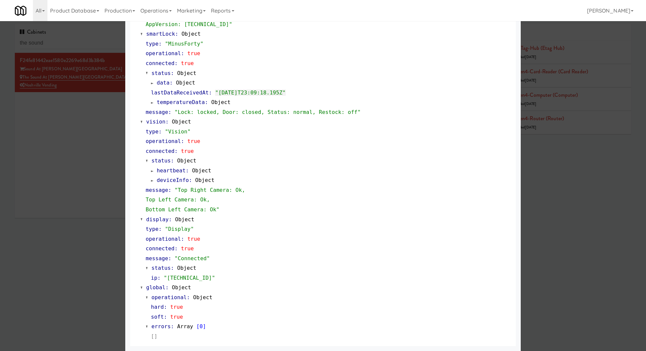 Image resolution: width=646 pixels, height=351 pixels. What do you see at coordinates (178, 131) in the screenshot?
I see `span: "Vision"` at bounding box center [178, 131].